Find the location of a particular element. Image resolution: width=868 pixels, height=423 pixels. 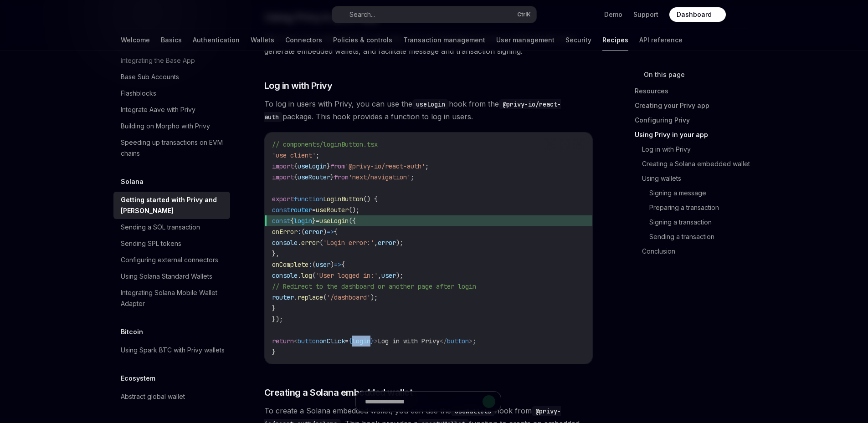

a: Welcome is located at coordinates (136, 40).